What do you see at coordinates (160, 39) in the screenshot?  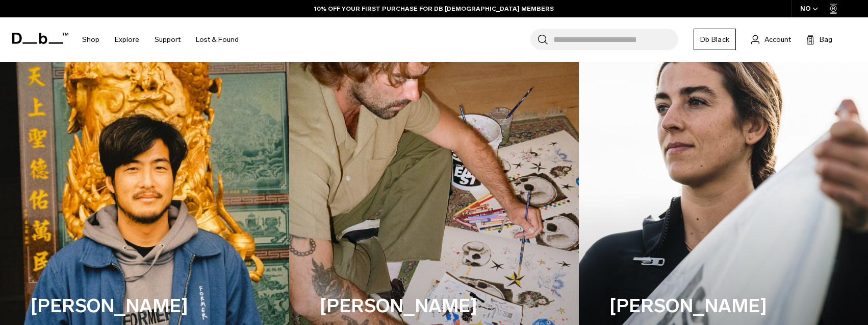 I see `nav: Main Navigation` at bounding box center [160, 39].